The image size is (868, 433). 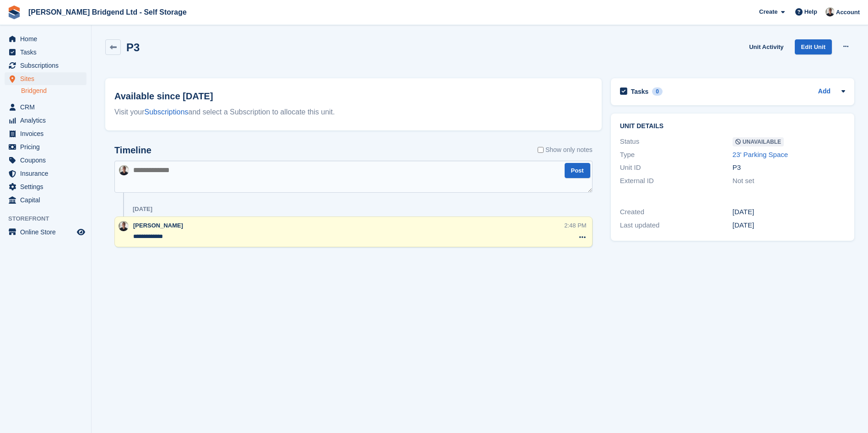 I want to click on div: P3, so click(x=789, y=167).